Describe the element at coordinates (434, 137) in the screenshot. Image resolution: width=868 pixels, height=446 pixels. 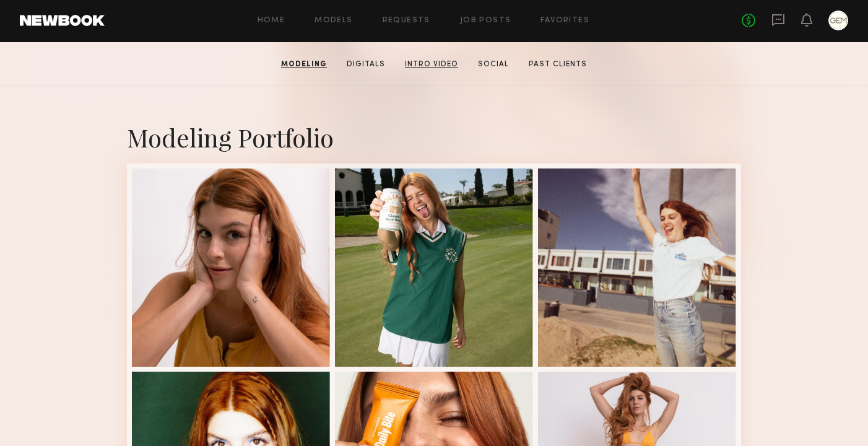
I see `div: Modeling Portfolio` at that location.